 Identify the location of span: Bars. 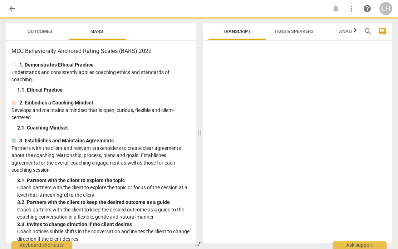
(97, 31).